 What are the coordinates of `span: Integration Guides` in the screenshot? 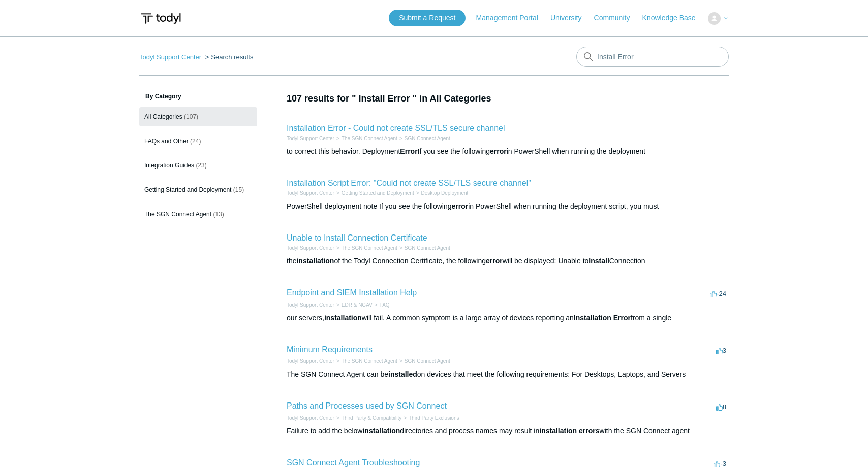 It's located at (169, 166).